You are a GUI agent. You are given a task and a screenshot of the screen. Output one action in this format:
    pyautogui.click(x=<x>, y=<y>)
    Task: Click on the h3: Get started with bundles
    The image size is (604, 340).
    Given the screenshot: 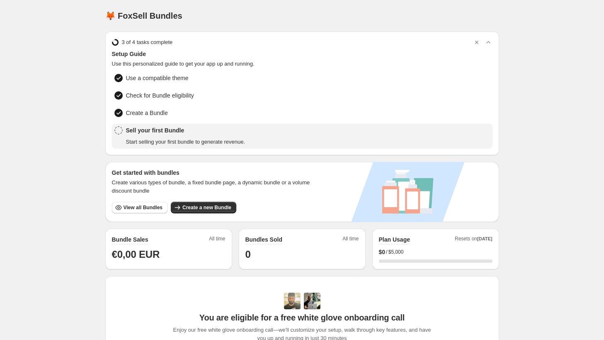 What is the action you would take?
    pyautogui.click(x=215, y=173)
    